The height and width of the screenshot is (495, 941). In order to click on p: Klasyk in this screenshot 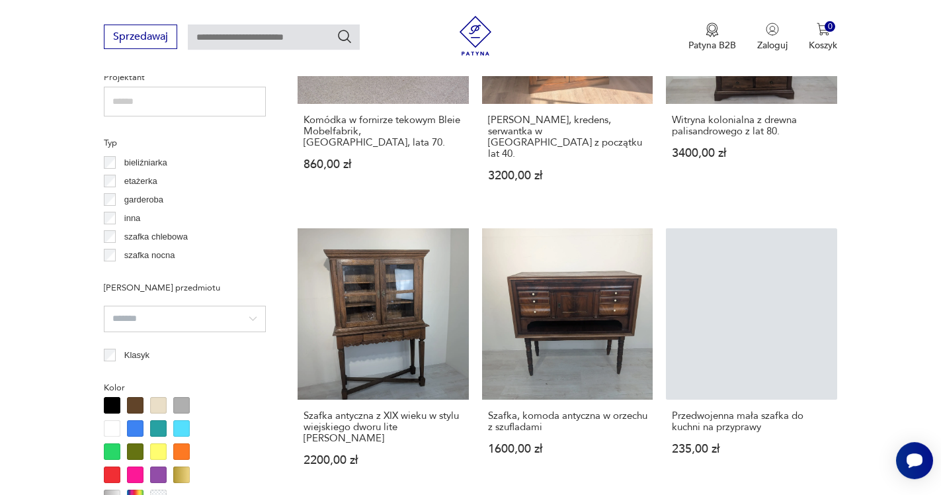, I will do `click(137, 355)`.